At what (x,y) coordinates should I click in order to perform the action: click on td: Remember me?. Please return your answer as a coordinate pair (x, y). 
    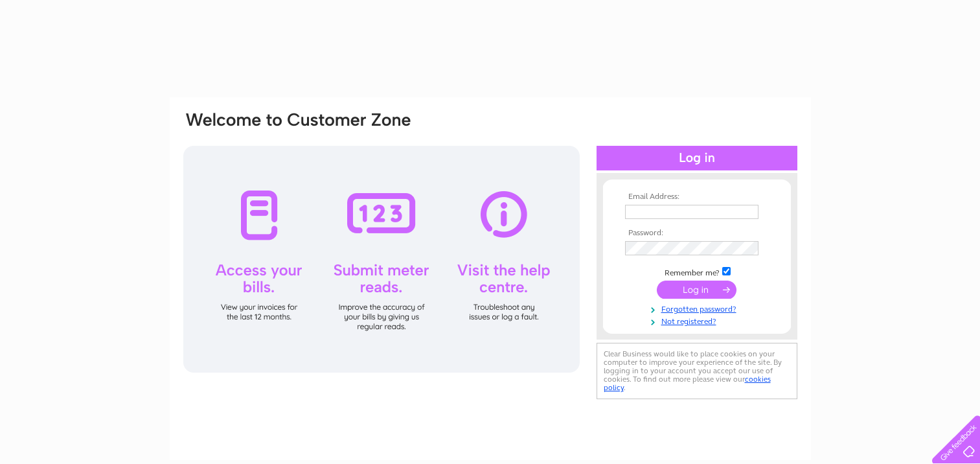
    Looking at the image, I should click on (697, 271).